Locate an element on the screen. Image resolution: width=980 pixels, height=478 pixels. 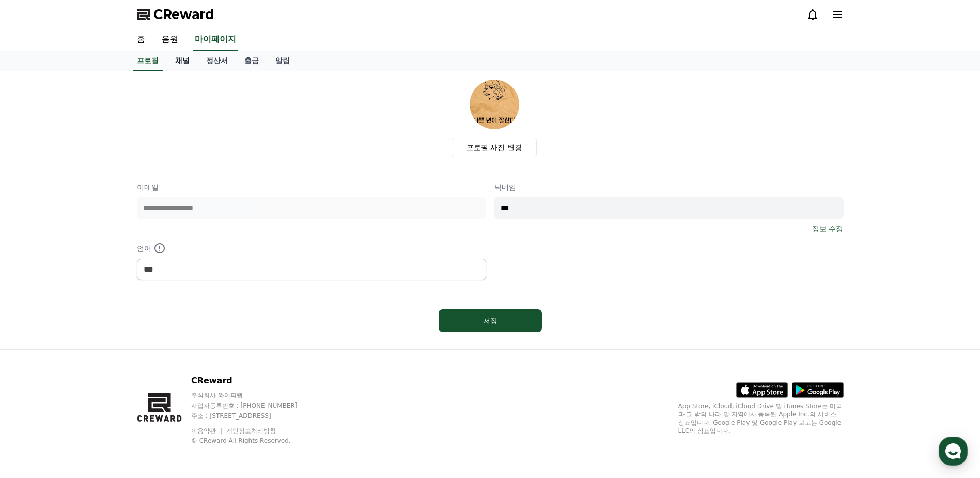
img: profile_image is located at coordinates (494, 104).